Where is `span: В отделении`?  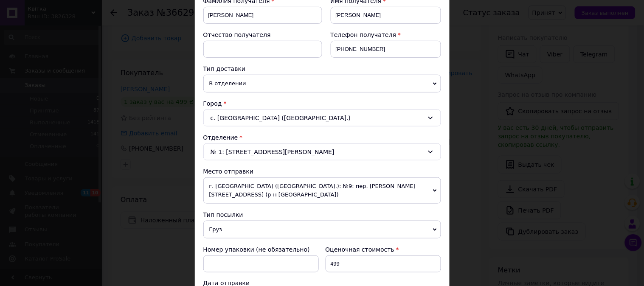 span: В отделении is located at coordinates (322, 83).